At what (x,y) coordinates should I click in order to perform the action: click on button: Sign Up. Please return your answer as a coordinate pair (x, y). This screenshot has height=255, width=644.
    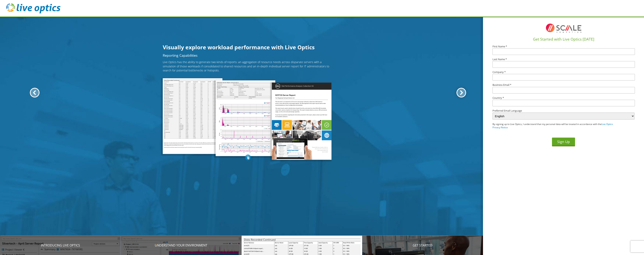
    Looking at the image, I should click on (564, 142).